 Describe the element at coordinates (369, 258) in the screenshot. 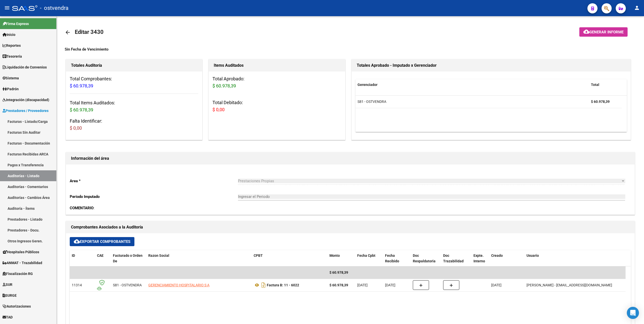

I see `datatable-header-cell: Fecha Cpbt` at that location.